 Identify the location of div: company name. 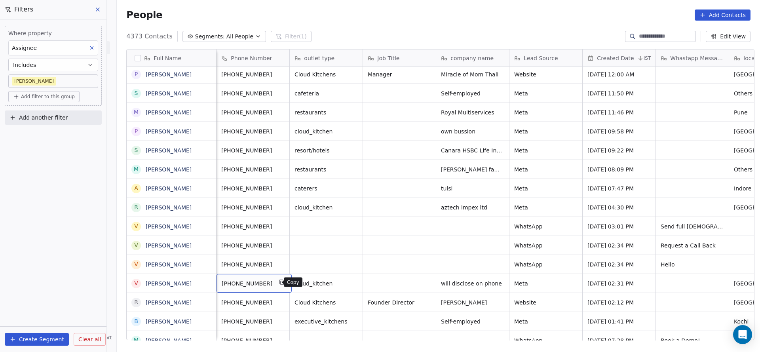
(473, 58).